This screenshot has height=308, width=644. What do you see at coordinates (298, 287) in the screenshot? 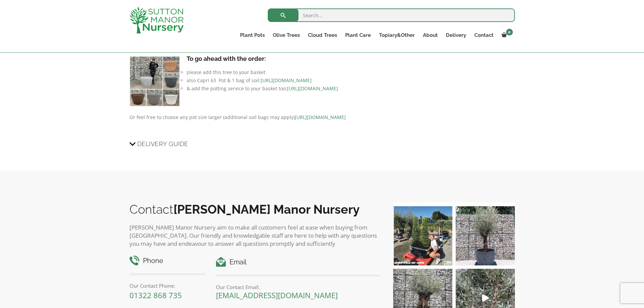
I see `p: Our Contact Email:` at bounding box center [298, 287].